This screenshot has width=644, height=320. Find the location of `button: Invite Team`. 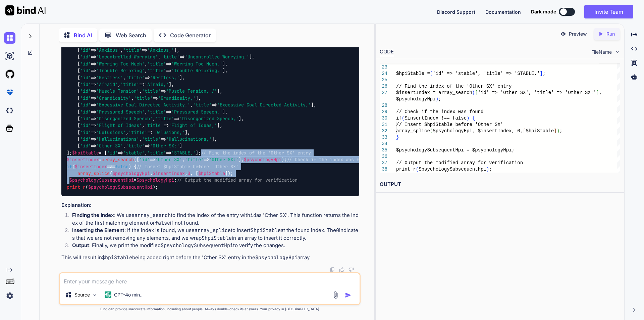

button: Invite Team is located at coordinates (609, 12).